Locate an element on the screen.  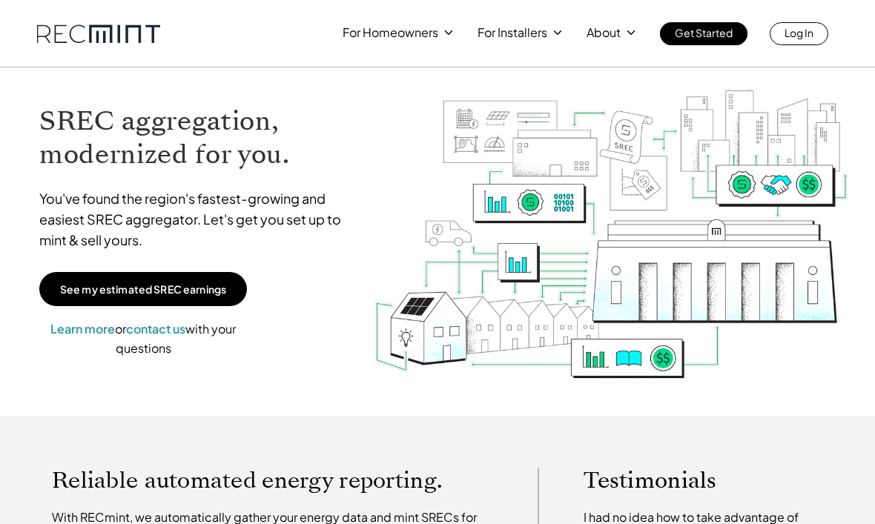
p: or with your questions is located at coordinates (143, 338).